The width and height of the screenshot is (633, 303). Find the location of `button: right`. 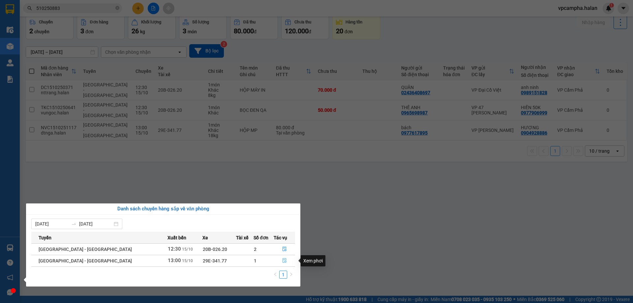

button: right is located at coordinates (291, 275).